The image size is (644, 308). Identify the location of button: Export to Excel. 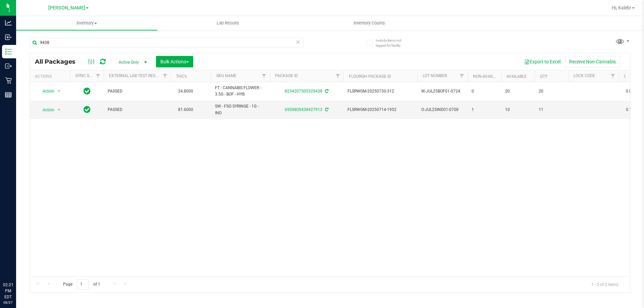
(542, 62).